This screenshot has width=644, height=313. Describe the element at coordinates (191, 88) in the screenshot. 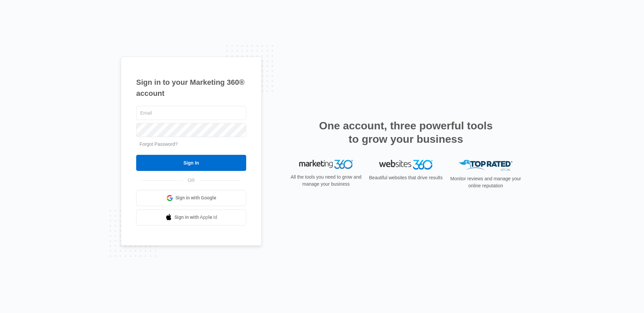

I see `h1: Sign in to your Marketing 360® account` at that location.